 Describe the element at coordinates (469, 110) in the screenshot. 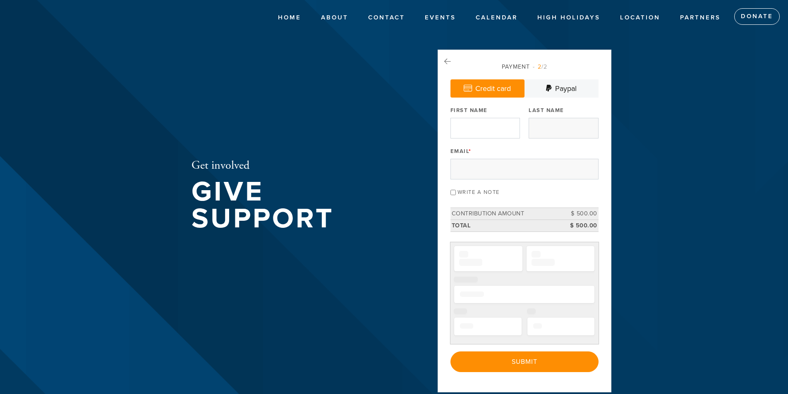

I see `label: First Name` at that location.